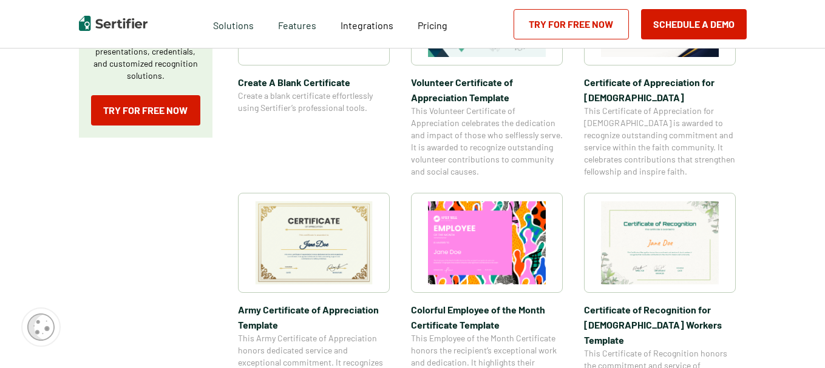 Image resolution: width=825 pixels, height=368 pixels. Describe the element at coordinates (487, 243) in the screenshot. I see `img: Colorful Employee of the Month Certificate Template` at that location.